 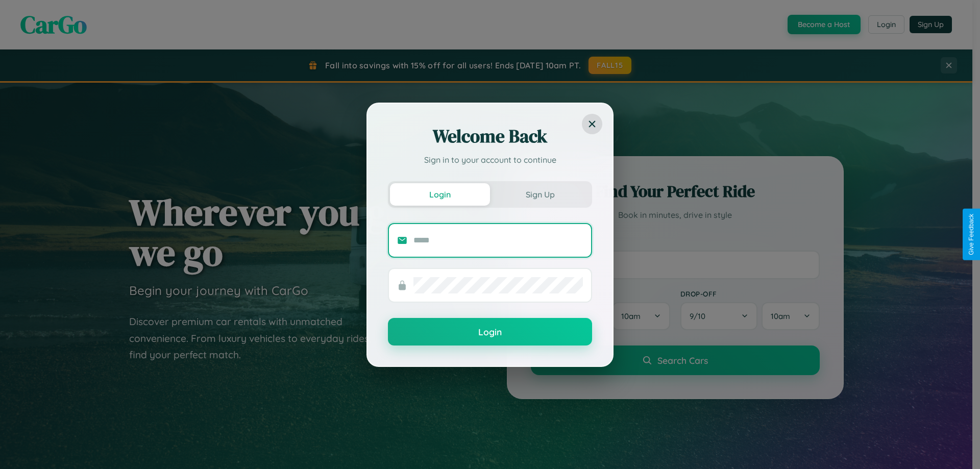 What do you see at coordinates (490, 136) in the screenshot?
I see `h2: Welcome Back` at bounding box center [490, 136].